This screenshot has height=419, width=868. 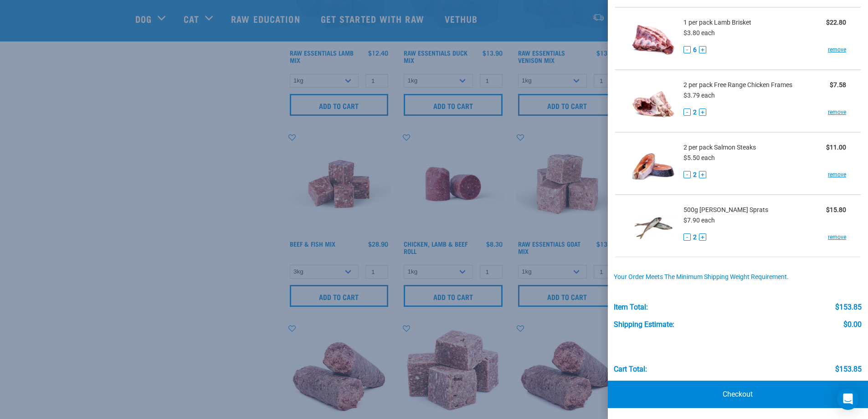 What do you see at coordinates (653, 225) in the screenshot?
I see `img: Jack Mackerel Sprats` at bounding box center [653, 225].